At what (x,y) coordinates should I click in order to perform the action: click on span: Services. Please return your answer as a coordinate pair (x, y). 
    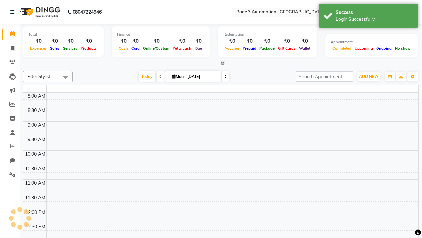
    Looking at the image, I should click on (70, 48).